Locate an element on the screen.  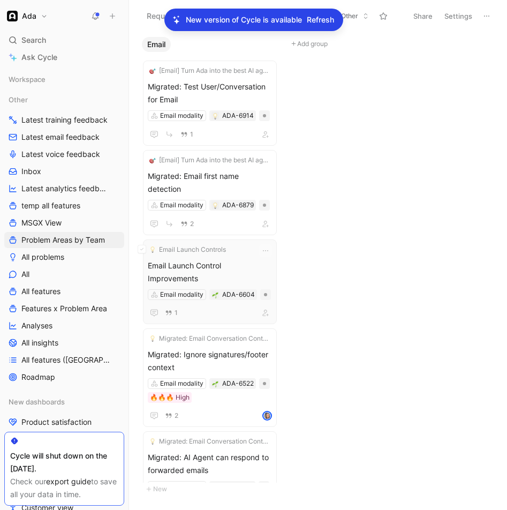
span: Inbox is located at coordinates (31, 171).